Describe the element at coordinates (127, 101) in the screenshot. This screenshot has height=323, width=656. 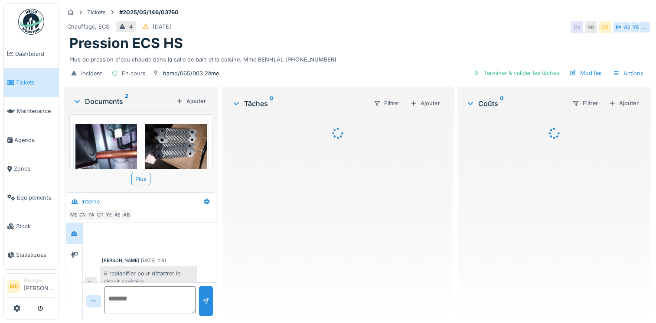
I see `sup: 2` at that location.